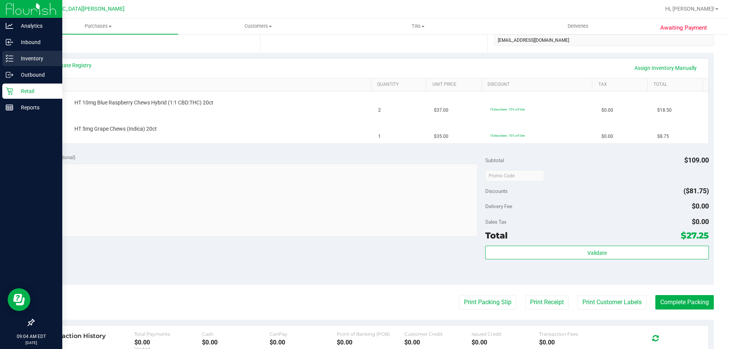  What do you see at coordinates (144, 103) in the screenshot?
I see `span: HT 10mg Blue Raspberry Chews Hybrid (1:1 CBD:THC) 20ct` at bounding box center [144, 103].